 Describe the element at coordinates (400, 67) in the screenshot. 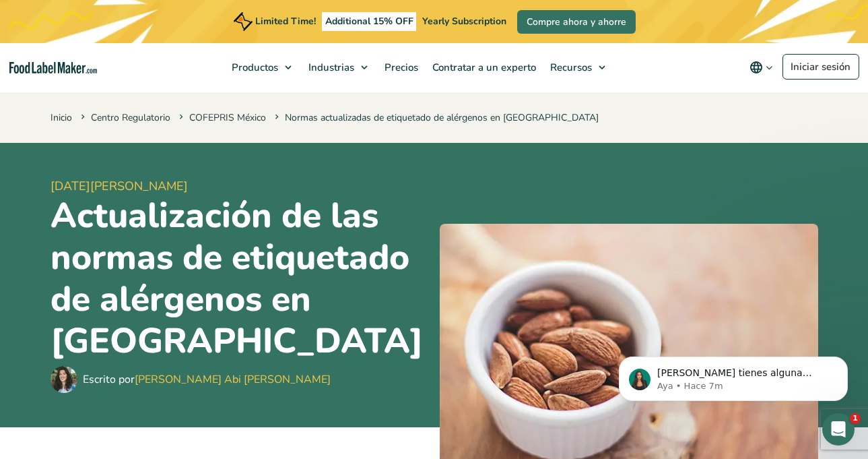

I see `a: Precios` at that location.